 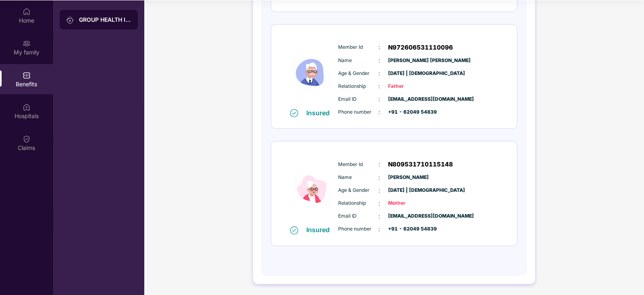 What do you see at coordinates (421, 164) in the screenshot?
I see `span: N809531710115148` at bounding box center [421, 164].